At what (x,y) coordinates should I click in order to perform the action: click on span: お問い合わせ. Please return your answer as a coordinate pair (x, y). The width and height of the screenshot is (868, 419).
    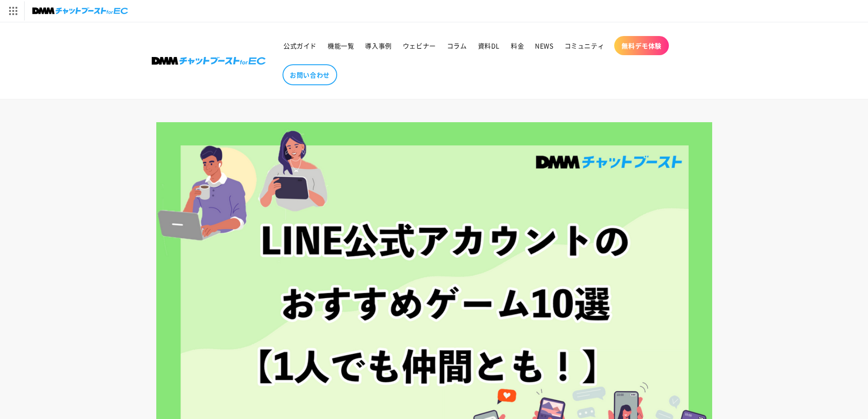
    Looking at the image, I should click on (310, 75).